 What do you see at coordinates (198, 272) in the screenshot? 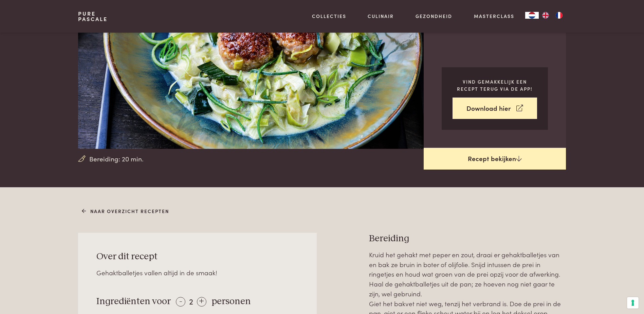
I see `div: Gehaktballetjes vallen altijd in de smaak!` at bounding box center [198, 272].